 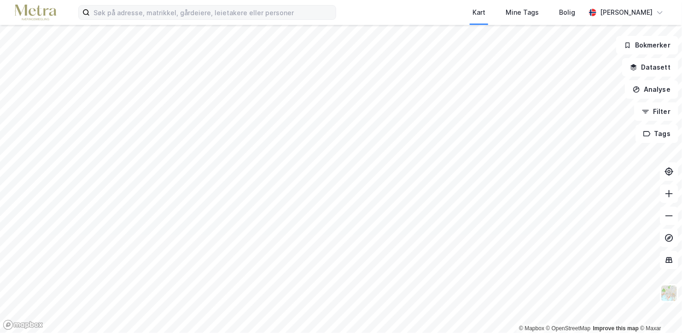 What do you see at coordinates (35, 12) in the screenshot?
I see `img: metra-logo.256734c3b2bbffee19d4.png` at bounding box center [35, 12].